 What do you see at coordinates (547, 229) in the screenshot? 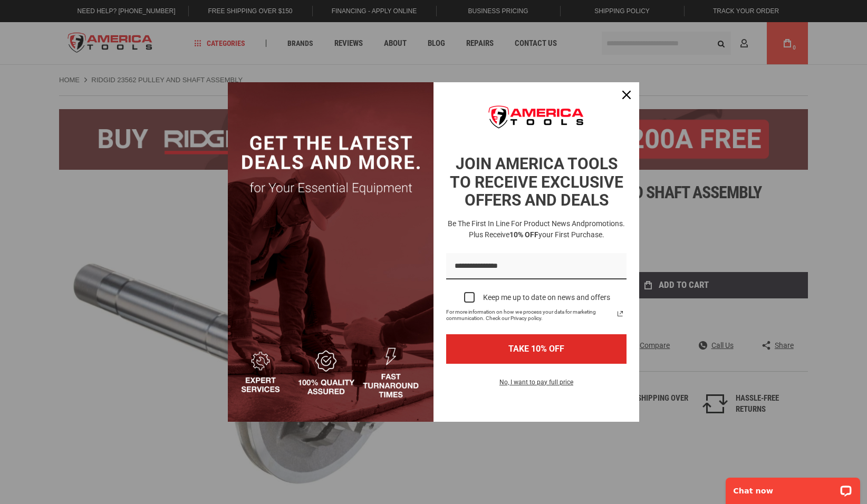
I see `span: promotions. Plus receive your first purchase.` at bounding box center [547, 229].